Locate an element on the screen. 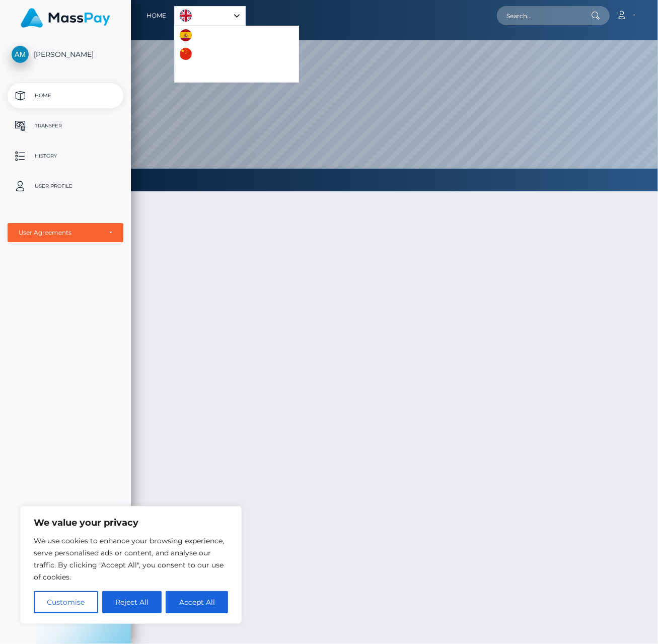 This screenshot has width=658, height=644. p: We value your privacy is located at coordinates (131, 523).